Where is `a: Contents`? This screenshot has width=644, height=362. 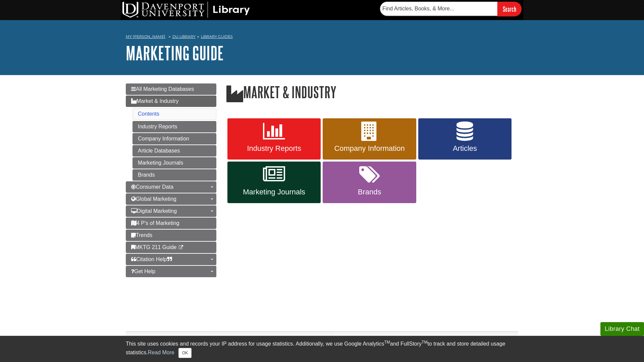 a: Contents is located at coordinates (149, 114).